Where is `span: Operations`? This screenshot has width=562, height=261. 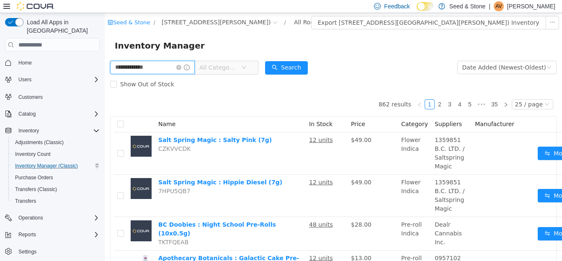
span: Operations is located at coordinates (31, 218).